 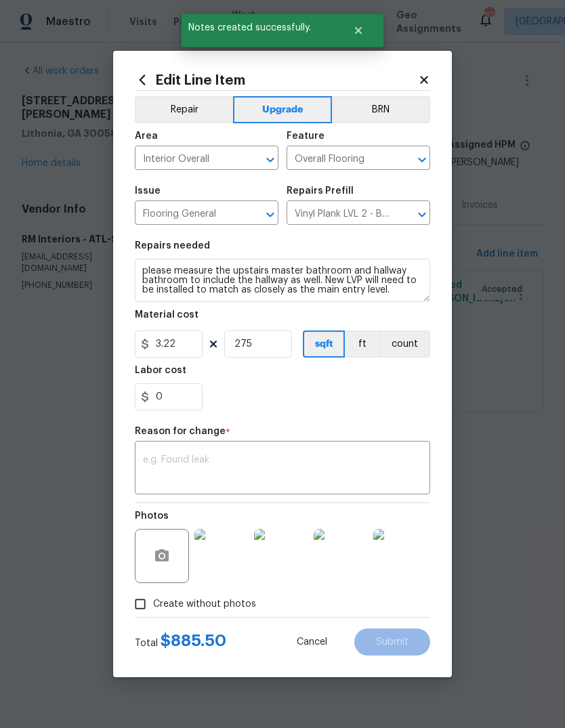 I want to click on h5: Feature, so click(x=305, y=136).